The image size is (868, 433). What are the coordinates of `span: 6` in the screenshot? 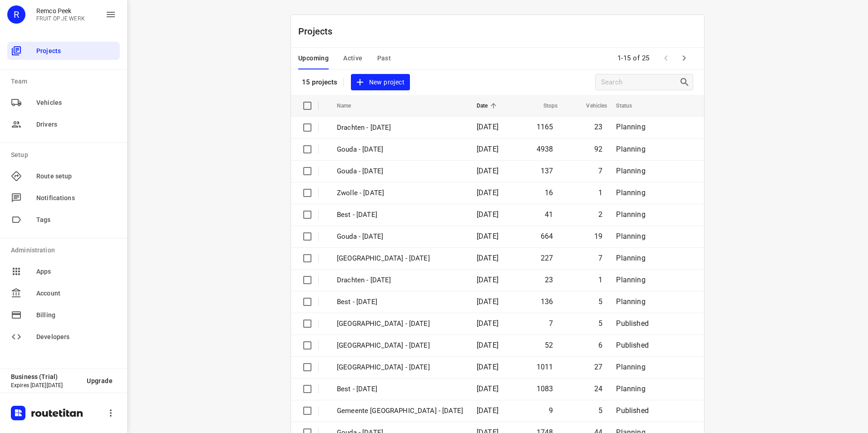 It's located at (600, 345).